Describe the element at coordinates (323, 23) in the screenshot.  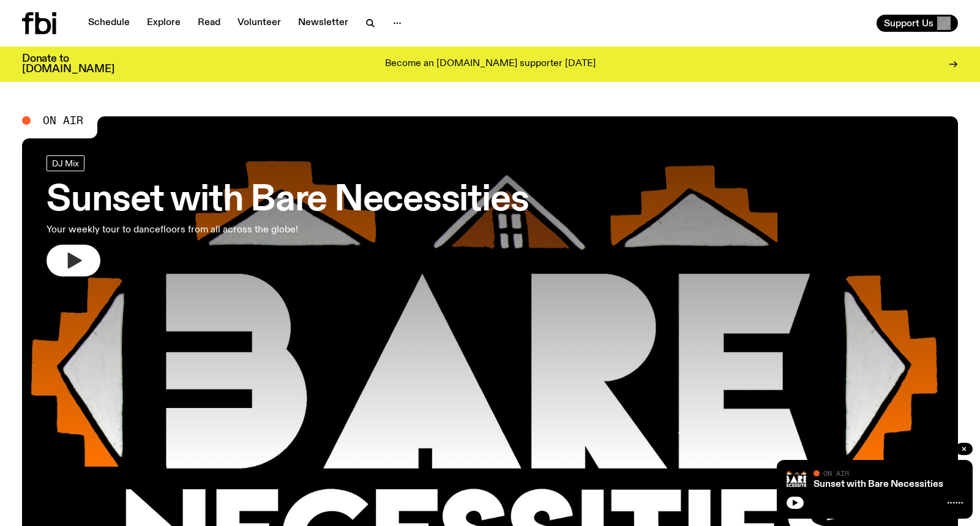
I see `a: Newsletter` at that location.